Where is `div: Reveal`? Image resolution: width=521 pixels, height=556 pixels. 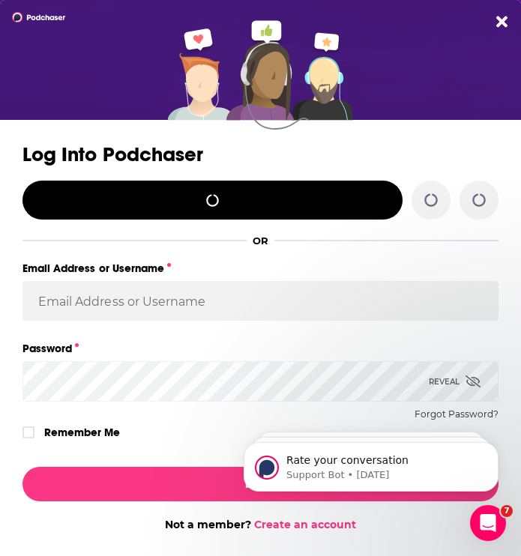 div: Reveal is located at coordinates (454, 382).